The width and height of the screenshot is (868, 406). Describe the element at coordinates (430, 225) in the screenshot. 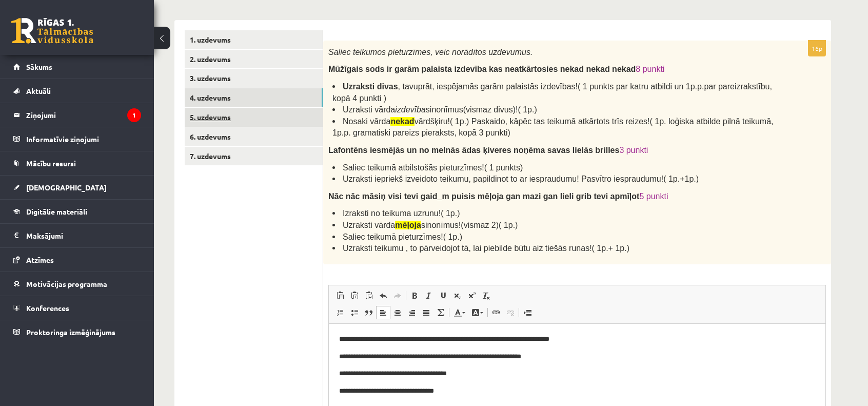

I see `span: Uzraksti vārda sinonīmus!(vismaz 2)( 1p.)` at that location.